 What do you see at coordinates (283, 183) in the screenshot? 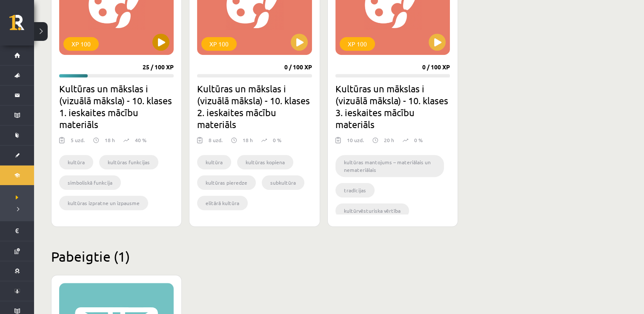
I see `li: subkultūra` at bounding box center [283, 183].